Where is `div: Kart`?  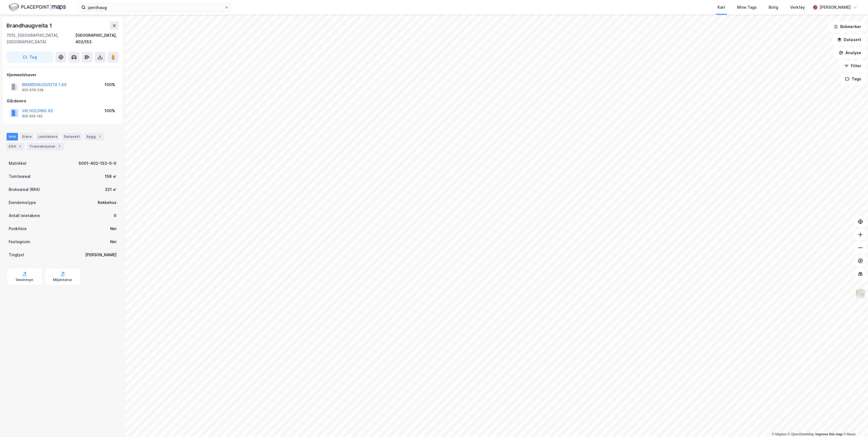
div: Kart is located at coordinates (721, 7).